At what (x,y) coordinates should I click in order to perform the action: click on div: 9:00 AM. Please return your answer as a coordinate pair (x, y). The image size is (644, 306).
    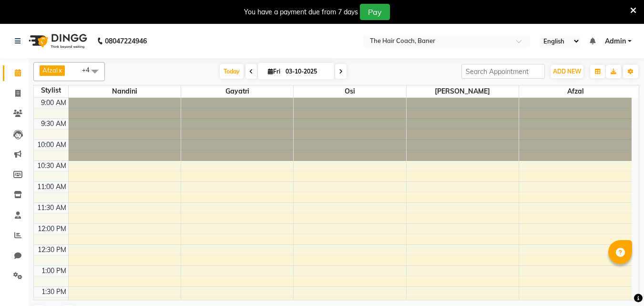
    Looking at the image, I should click on (53, 102).